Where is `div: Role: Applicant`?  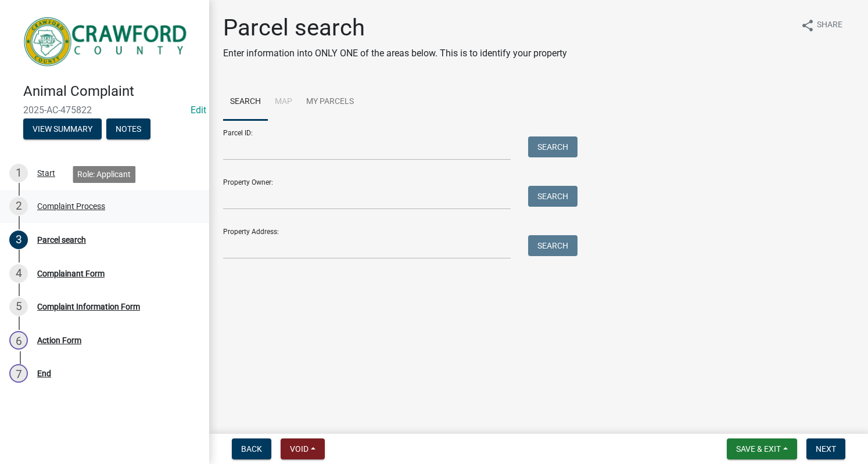
div: Role: Applicant is located at coordinates (104, 174).